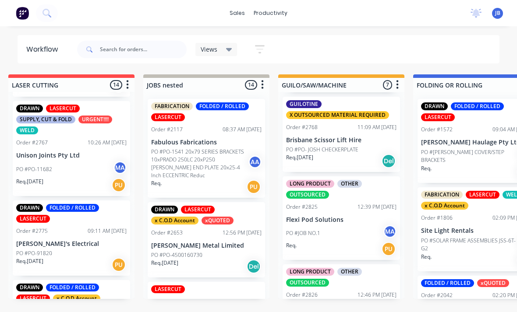  What do you see at coordinates (209, 49) in the screenshot?
I see `span: Views` at bounding box center [209, 49].